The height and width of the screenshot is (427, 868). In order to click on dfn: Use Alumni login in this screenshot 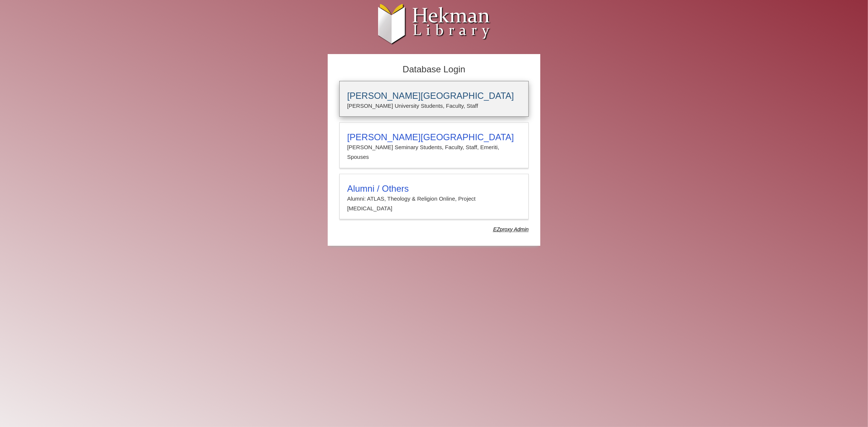, I will do `click(511, 229)`.